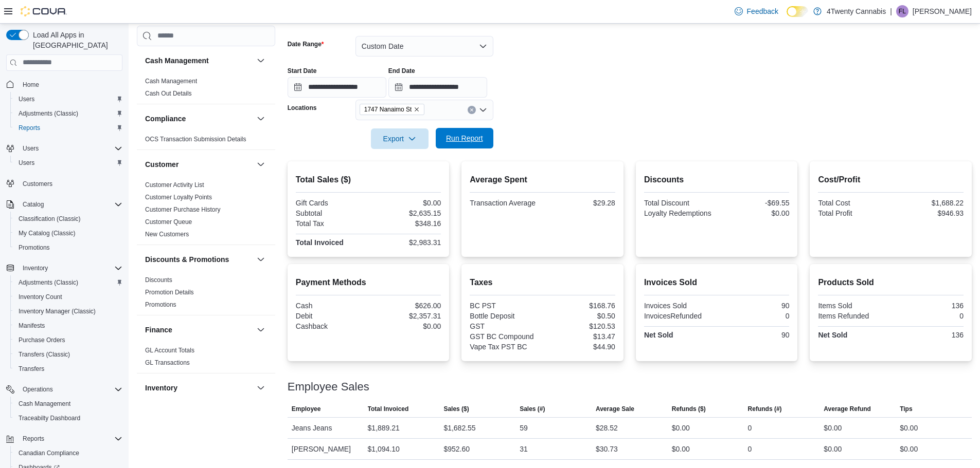  Describe the element at coordinates (160, 305) in the screenshot. I see `span: Promotions` at that location.